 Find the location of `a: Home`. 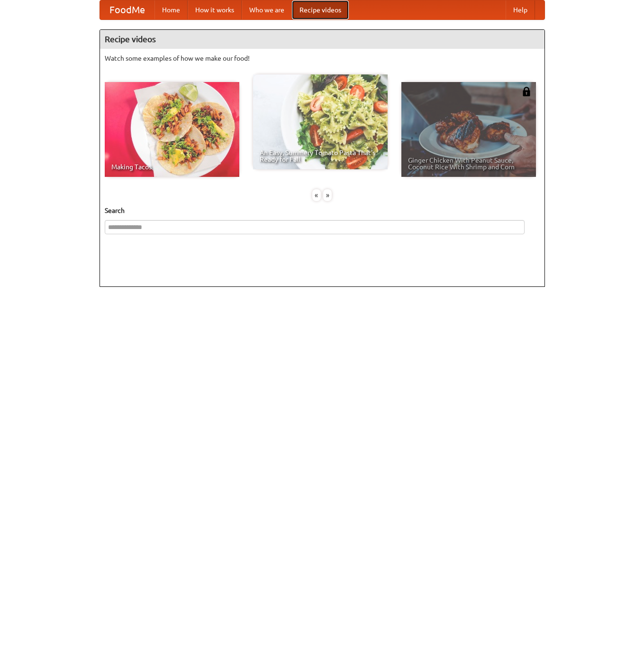

a: Home is located at coordinates (171, 10).